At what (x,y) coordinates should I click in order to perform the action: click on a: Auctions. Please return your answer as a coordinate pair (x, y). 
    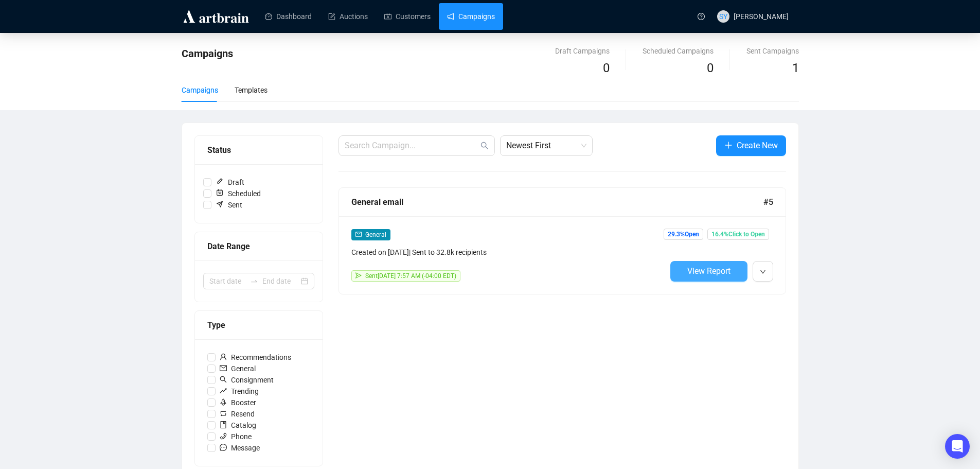
    Looking at the image, I should click on (348, 17).